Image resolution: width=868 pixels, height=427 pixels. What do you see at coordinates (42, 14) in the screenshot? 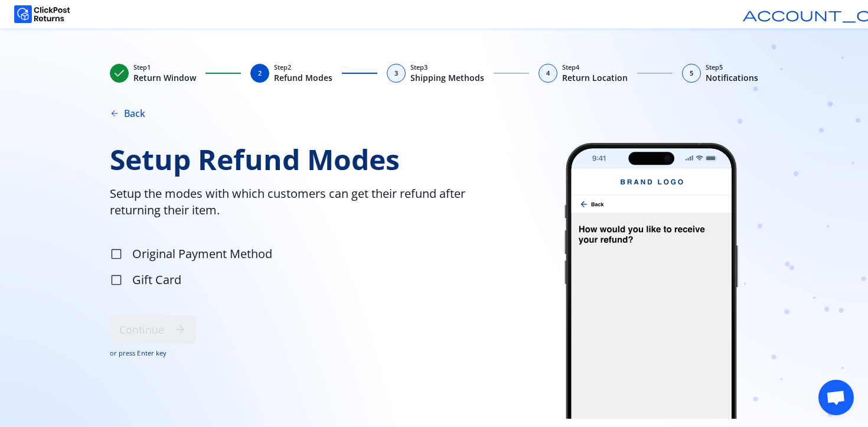
I see `img: Logo` at bounding box center [42, 14].